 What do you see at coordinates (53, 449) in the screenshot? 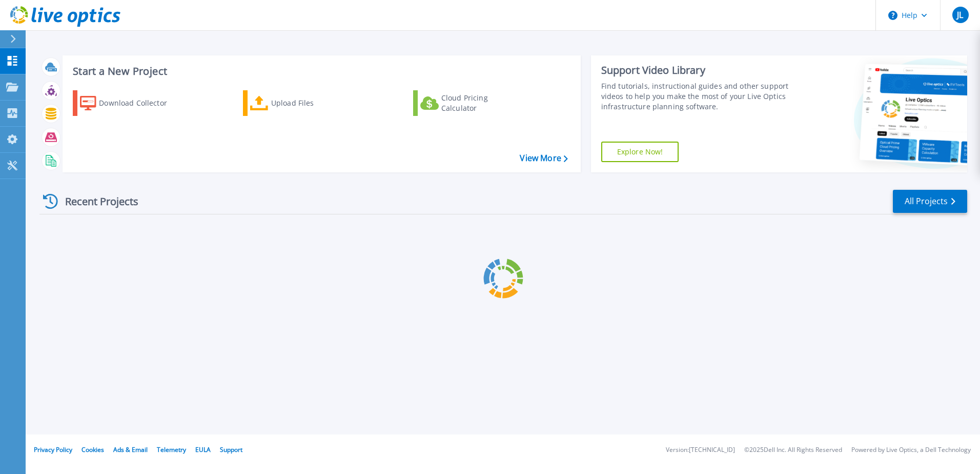
I see `a: Privacy Policy` at bounding box center [53, 449].